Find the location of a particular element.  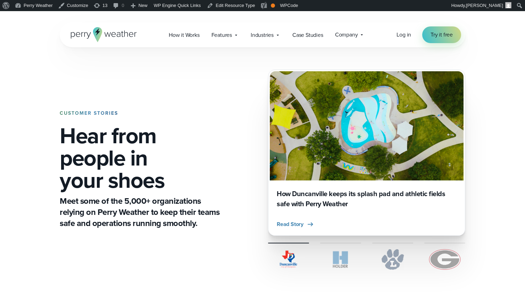

div: OK is located at coordinates (273, 6).